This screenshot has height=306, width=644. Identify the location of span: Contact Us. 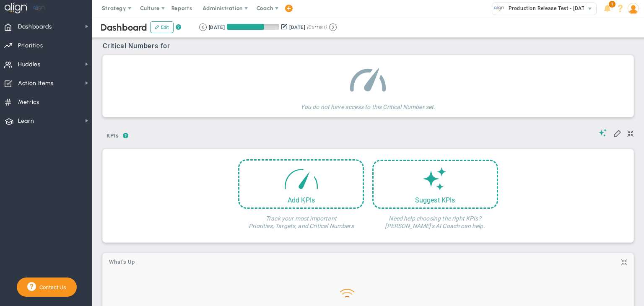
(51, 287).